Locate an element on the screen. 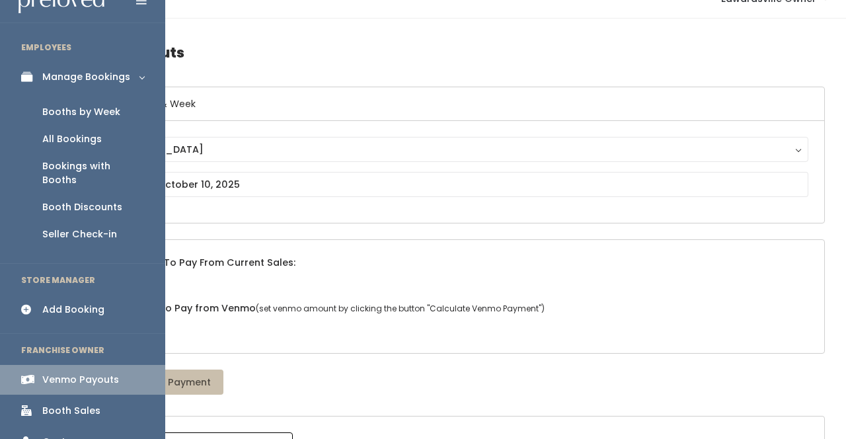 Image resolution: width=846 pixels, height=439 pixels. div: All Bookings is located at coordinates (72, 139).